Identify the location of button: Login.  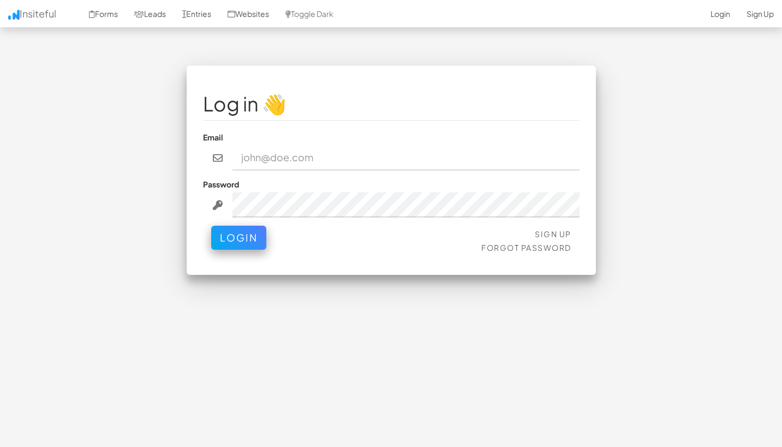
(239, 237).